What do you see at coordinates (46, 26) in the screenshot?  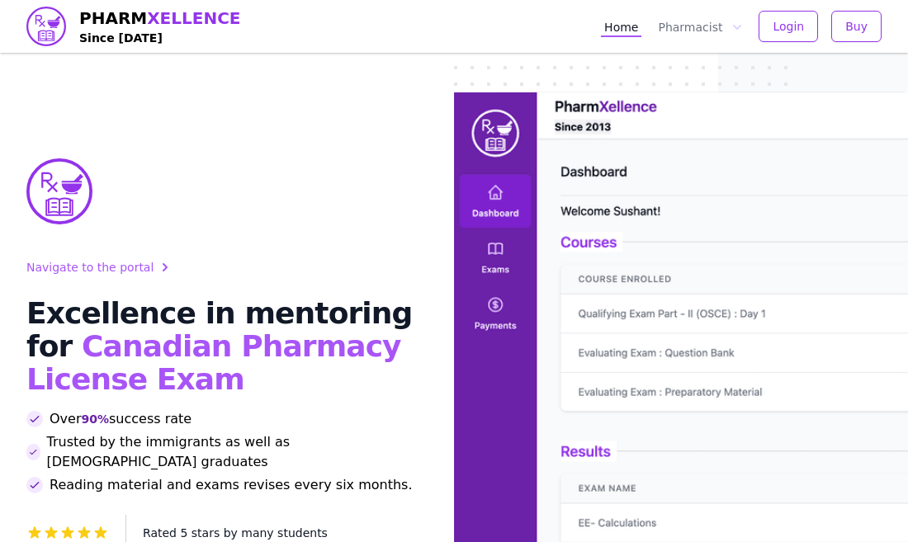 I see `img: PharmXellence logo` at bounding box center [46, 26].